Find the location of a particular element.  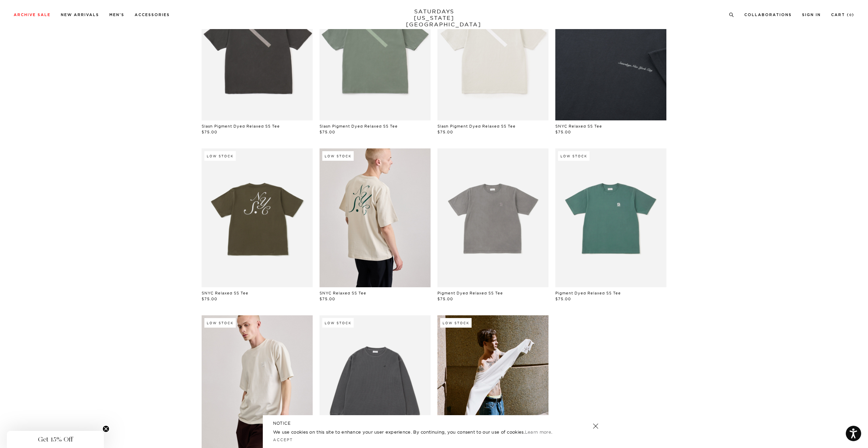

a: Collaborations is located at coordinates (768, 14).